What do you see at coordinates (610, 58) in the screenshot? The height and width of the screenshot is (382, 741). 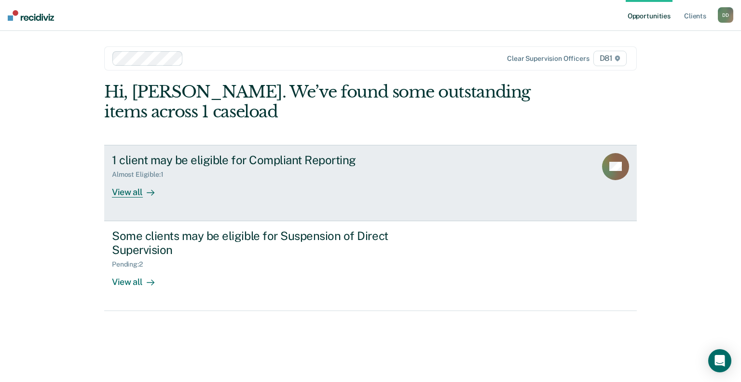 I see `span: D81` at bounding box center [610, 58].